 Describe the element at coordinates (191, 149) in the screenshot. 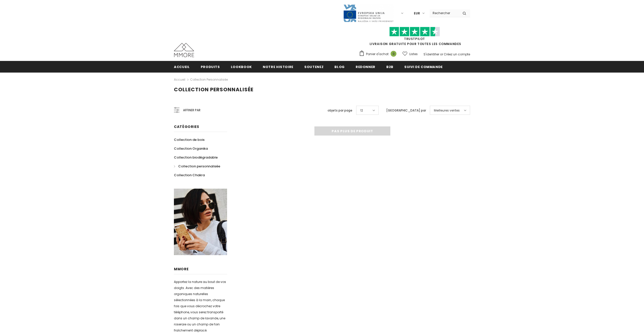

I see `a: Collection Organika` at that location.